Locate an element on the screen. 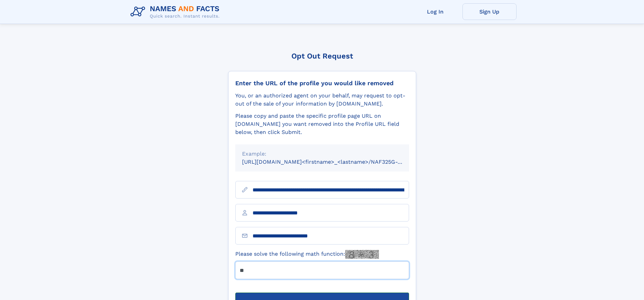 This screenshot has width=644, height=300. a: Log In is located at coordinates (435, 11).